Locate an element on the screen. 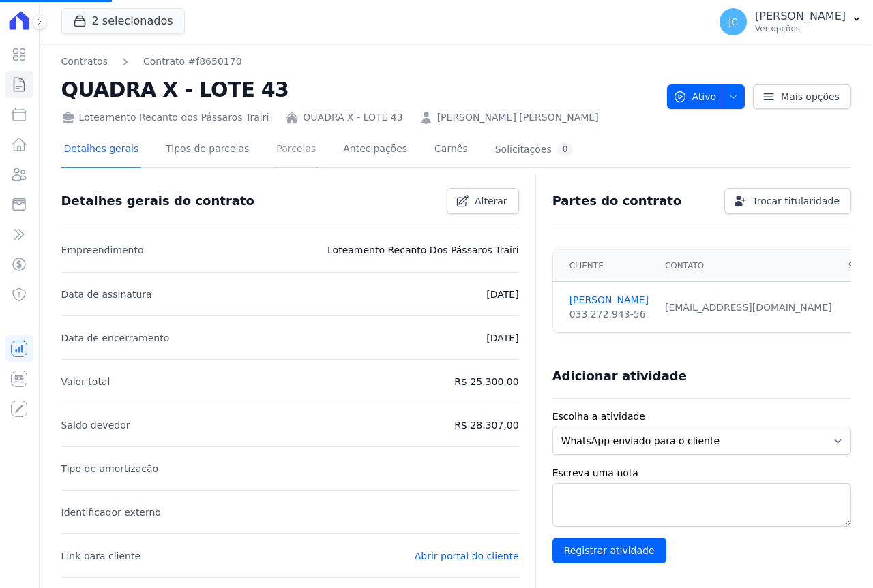 The height and width of the screenshot is (588, 873). th: Contato is located at coordinates (748, 266).